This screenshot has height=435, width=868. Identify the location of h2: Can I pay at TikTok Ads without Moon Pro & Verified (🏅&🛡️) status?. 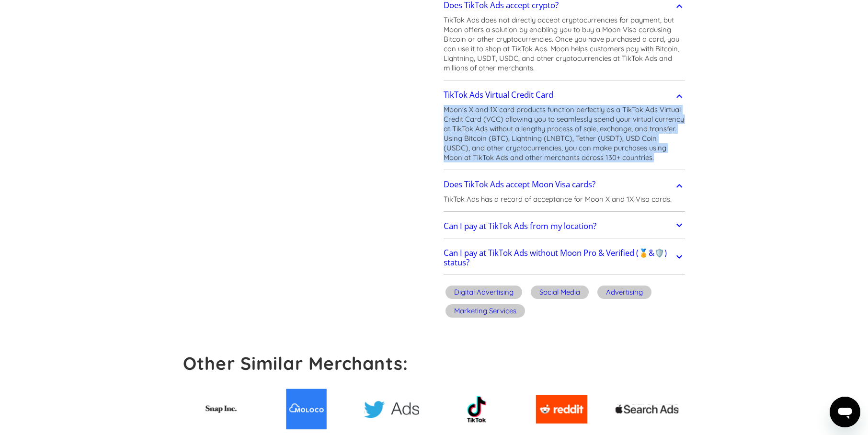
(558, 258).